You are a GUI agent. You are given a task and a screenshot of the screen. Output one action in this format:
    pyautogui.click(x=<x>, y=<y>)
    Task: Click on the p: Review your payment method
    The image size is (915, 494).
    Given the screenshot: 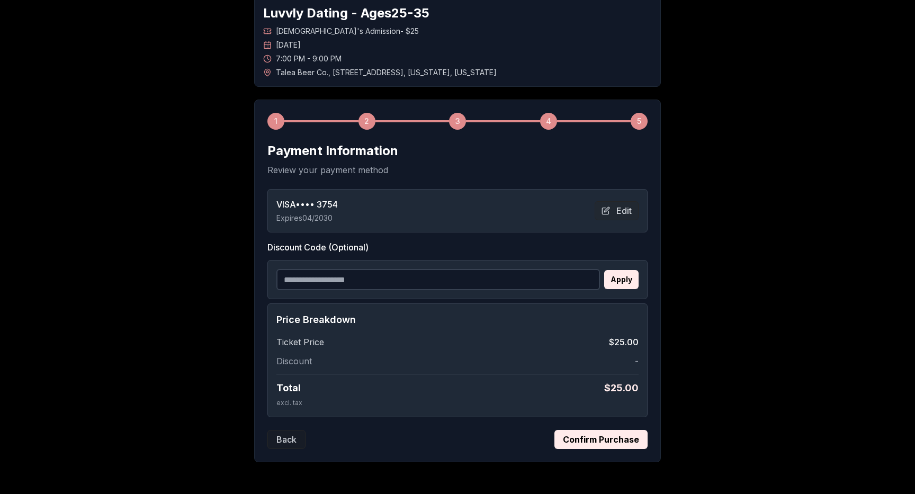 What is the action you would take?
    pyautogui.click(x=457, y=170)
    